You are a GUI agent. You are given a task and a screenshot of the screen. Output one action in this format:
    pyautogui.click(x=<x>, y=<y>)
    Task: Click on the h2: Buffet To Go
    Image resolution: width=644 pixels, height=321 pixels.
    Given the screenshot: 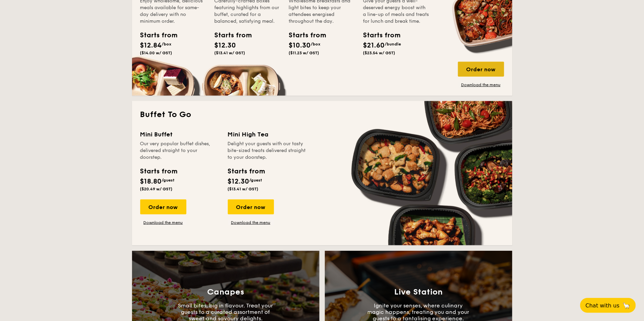 What is the action you would take?
    pyautogui.click(x=322, y=115)
    